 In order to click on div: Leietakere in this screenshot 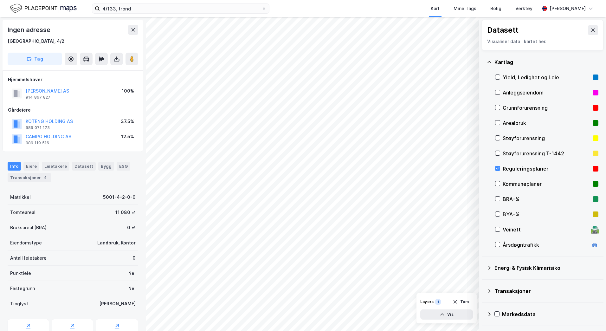, I will do `click(55, 166)`.